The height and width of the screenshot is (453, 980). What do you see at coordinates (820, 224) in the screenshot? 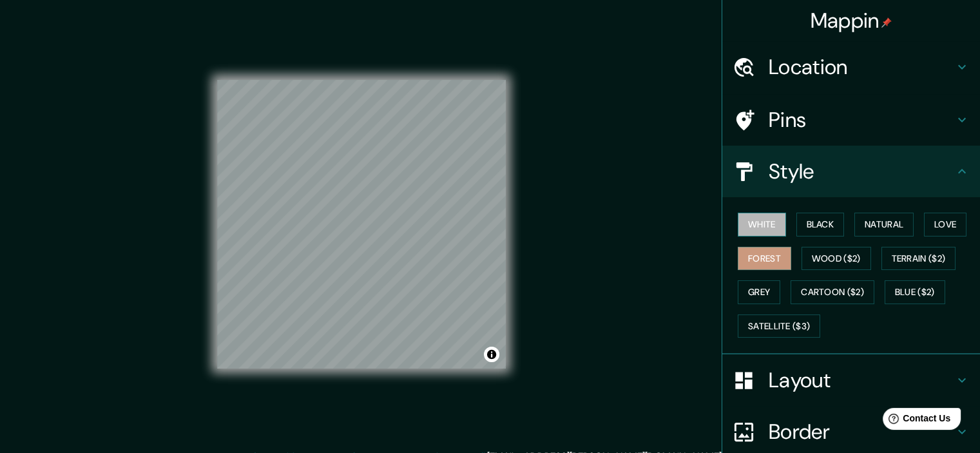
I see `button: Black` at bounding box center [820, 224].